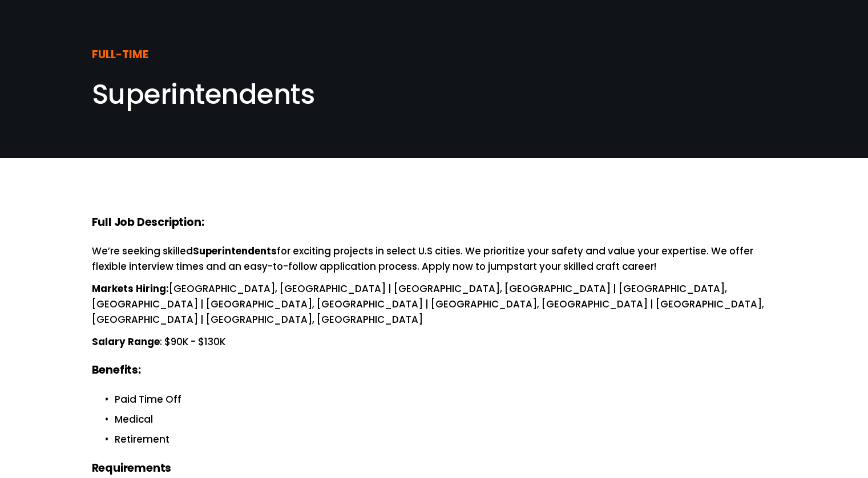 Image resolution: width=868 pixels, height=478 pixels. What do you see at coordinates (125, 342) in the screenshot?
I see `strong: Salary Range` at bounding box center [125, 342].